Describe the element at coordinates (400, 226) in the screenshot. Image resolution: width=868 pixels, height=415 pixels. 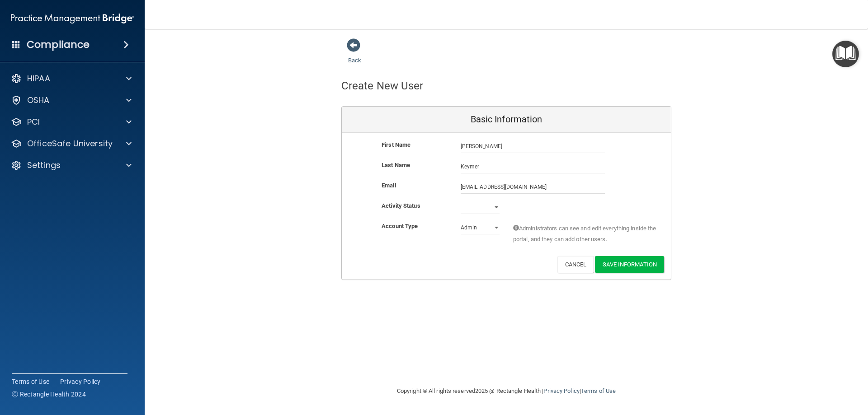
I see `b: Account Type` at that location.